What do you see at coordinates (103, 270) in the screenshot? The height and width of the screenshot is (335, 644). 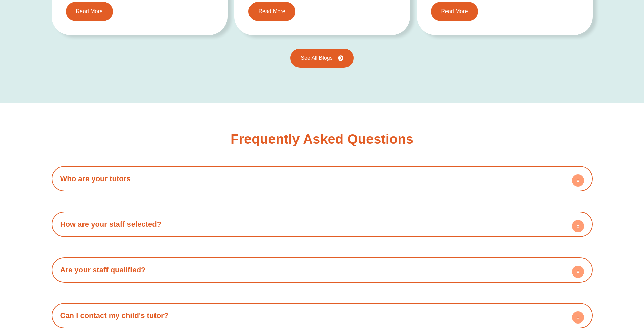 I see `a: Are your staff qualified?` at bounding box center [103, 270].